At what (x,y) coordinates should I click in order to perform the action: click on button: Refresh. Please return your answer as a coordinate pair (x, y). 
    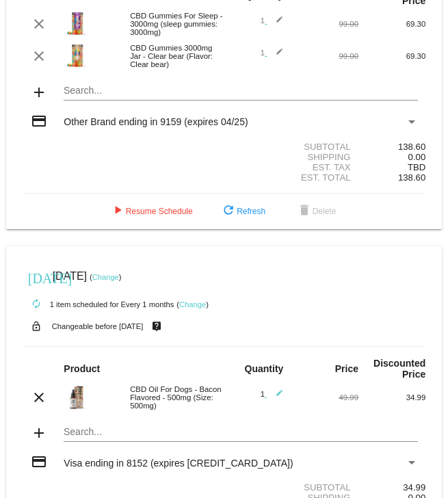
    Looking at the image, I should click on (243, 212).